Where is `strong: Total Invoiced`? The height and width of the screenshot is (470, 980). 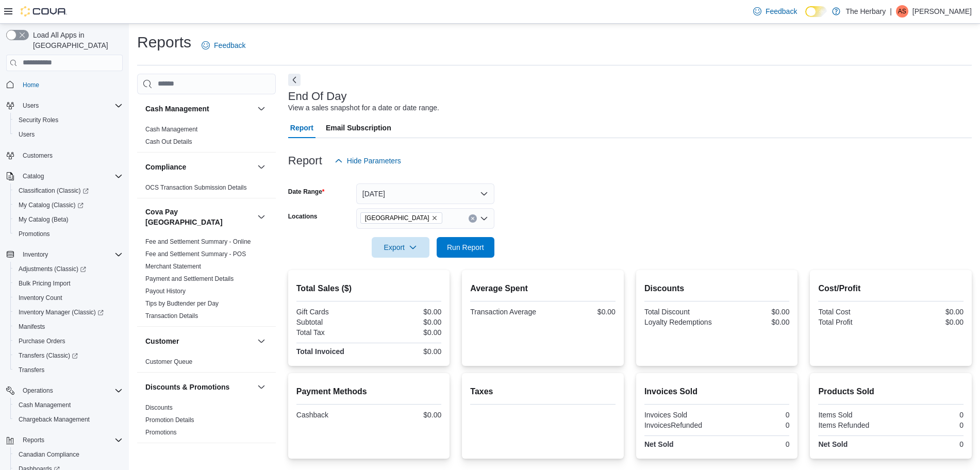 strong: Total Invoiced is located at coordinates (320, 352).